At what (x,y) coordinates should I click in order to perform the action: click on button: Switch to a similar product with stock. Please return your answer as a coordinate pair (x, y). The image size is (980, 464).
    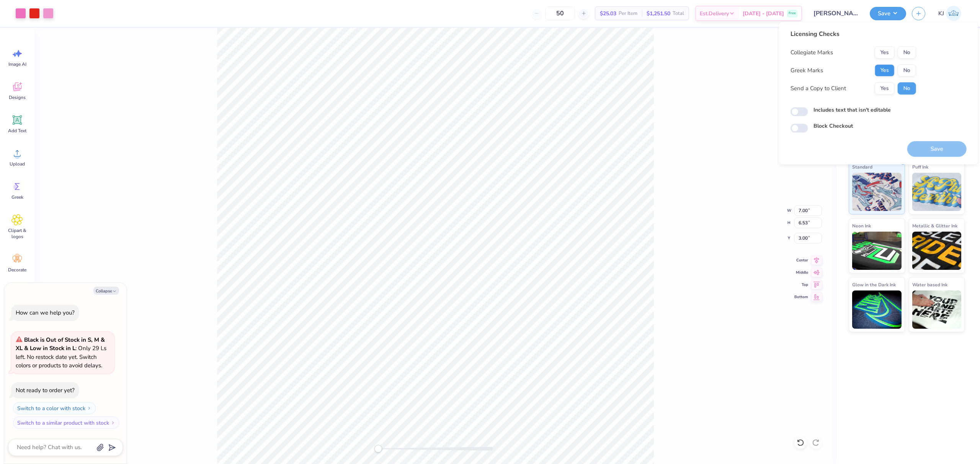
    Looking at the image, I should click on (66, 423).